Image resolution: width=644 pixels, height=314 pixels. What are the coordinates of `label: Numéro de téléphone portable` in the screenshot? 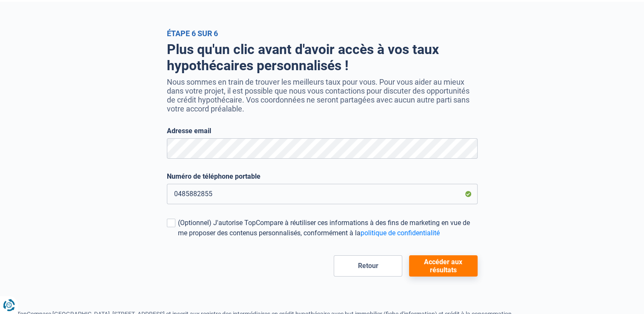 It's located at (322, 176).